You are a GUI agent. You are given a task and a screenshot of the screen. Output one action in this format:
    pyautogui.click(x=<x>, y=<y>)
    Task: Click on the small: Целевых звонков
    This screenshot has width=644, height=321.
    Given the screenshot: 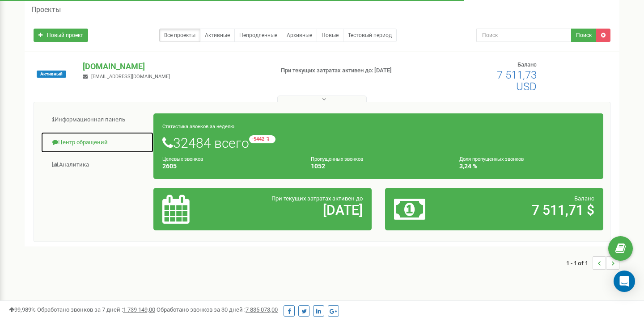 What is the action you would take?
    pyautogui.click(x=182, y=159)
    